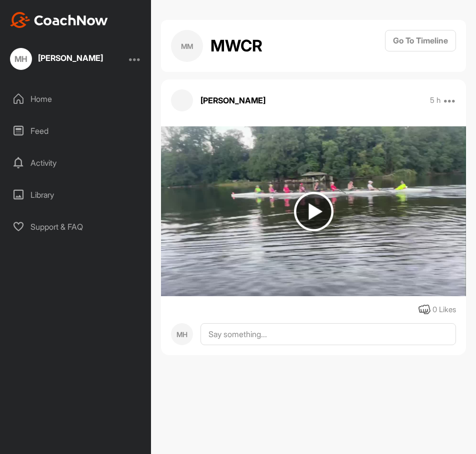 The image size is (476, 454). Describe the element at coordinates (187, 46) in the screenshot. I see `div: MM` at that location.